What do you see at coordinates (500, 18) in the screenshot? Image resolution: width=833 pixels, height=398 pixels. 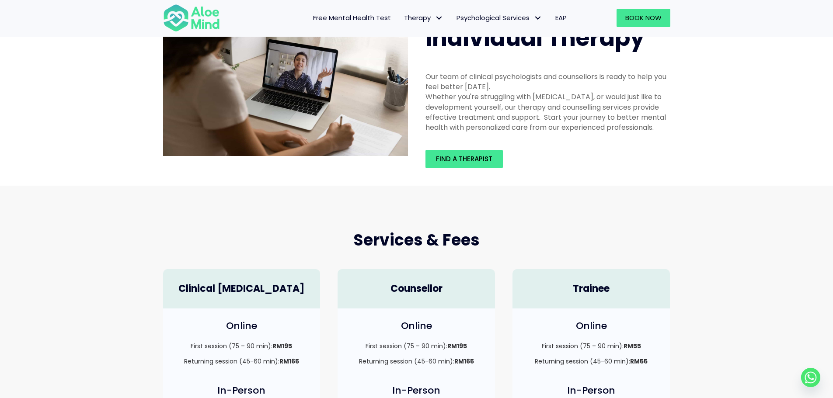 I see `a: Psychological ServicesPsychological Services: submenu` at bounding box center [500, 18].